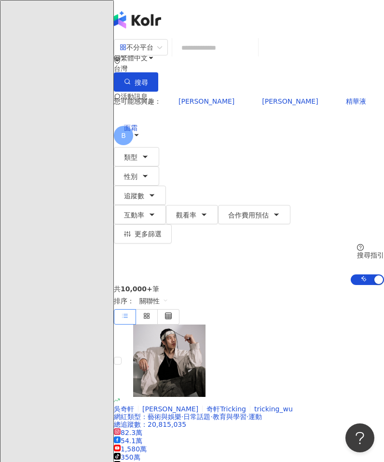 The height and width of the screenshot is (462, 384). Describe the element at coordinates (249, 417) in the screenshot. I see `div: 網紅類型 ：` at that location.